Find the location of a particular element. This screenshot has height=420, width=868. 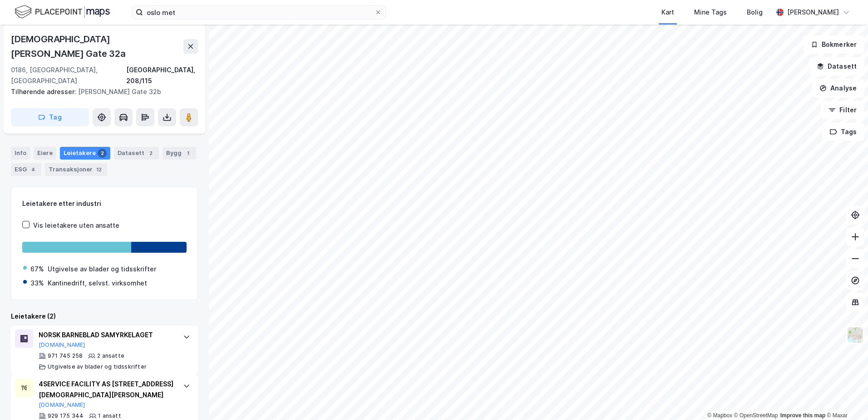

div: NORSK BARNEBLAD SAMYRKELAGET is located at coordinates (106, 334).